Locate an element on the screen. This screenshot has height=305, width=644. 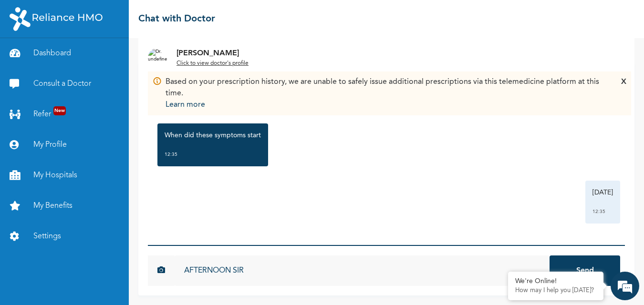
span: Conversation is located at coordinates (49, 276).